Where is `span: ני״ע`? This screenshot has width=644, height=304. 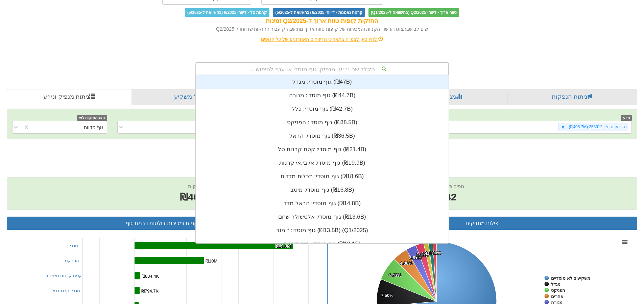 span: ני״ע is located at coordinates (626, 118).